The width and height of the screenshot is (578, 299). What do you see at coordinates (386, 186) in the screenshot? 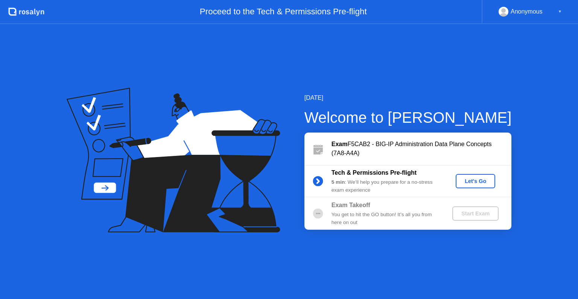
I see `div: : We’ll help you prepare for a no-stress exam experience` at bounding box center [386, 186].